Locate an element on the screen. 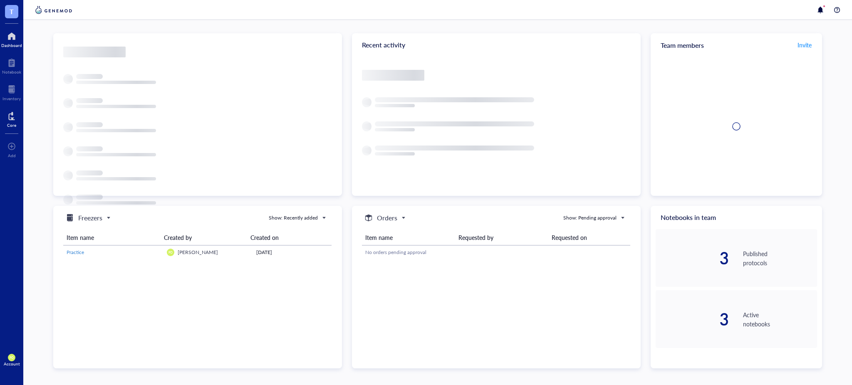 This screenshot has width=852, height=385. h5: Freezers is located at coordinates (90, 218).